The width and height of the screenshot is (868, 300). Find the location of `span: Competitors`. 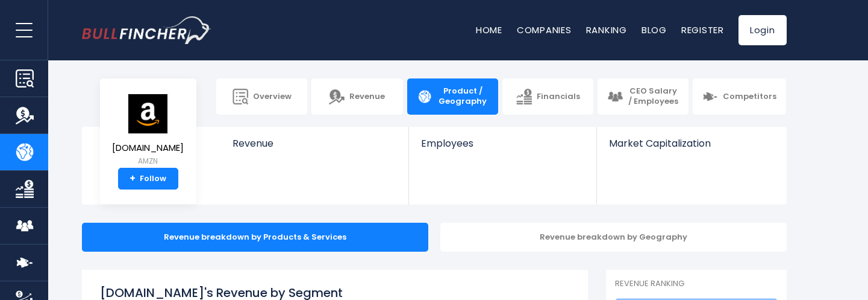

span: Competitors is located at coordinates (750, 97).